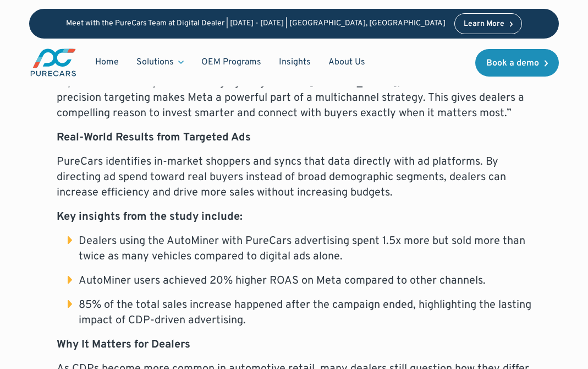  What do you see at coordinates (300, 313) in the screenshot?
I see `li: 85% of the total sales increase happened after the campaign ended, highlighting the lasting impac...` at bounding box center [300, 313].